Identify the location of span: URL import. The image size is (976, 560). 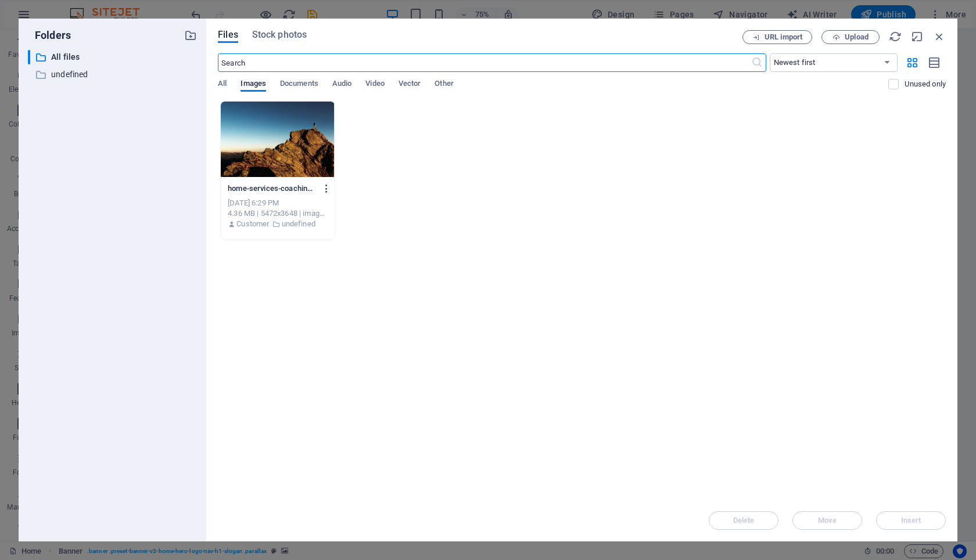
(783, 37).